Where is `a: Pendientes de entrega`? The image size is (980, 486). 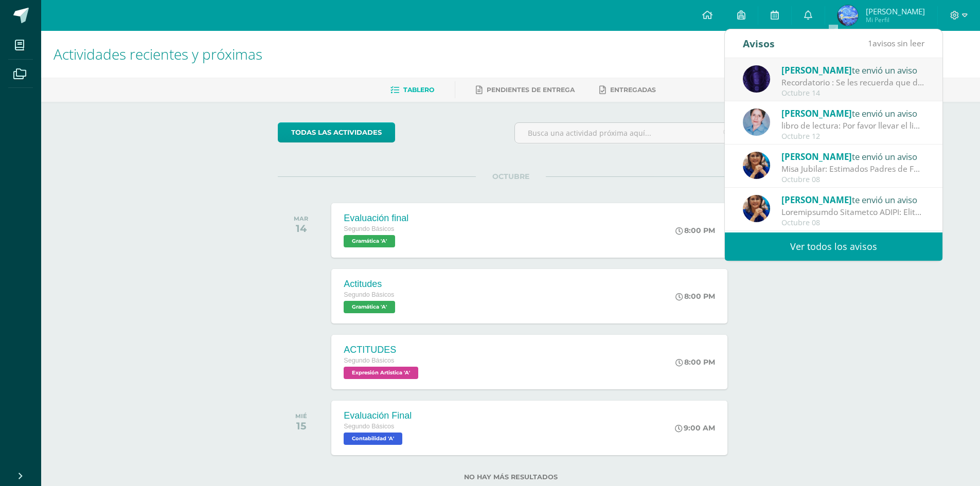 a: Pendientes de entrega is located at coordinates (525, 90).